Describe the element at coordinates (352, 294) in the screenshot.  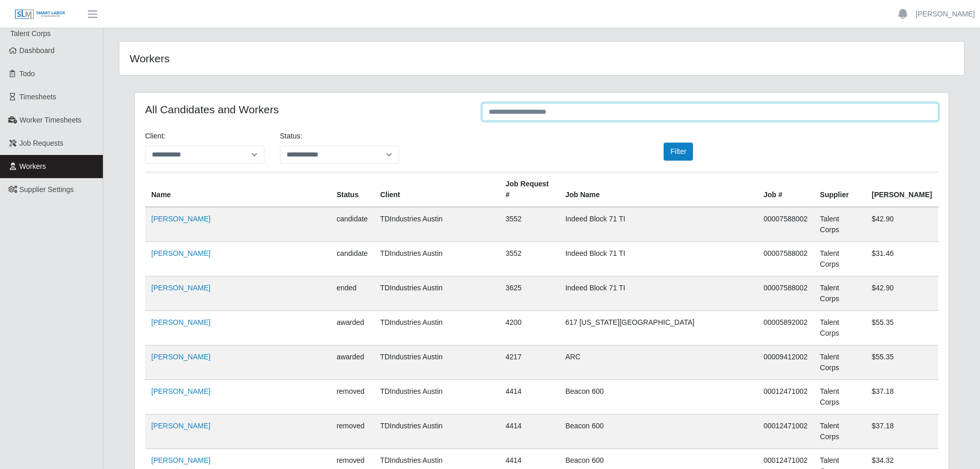
I see `td: ended` at that location.